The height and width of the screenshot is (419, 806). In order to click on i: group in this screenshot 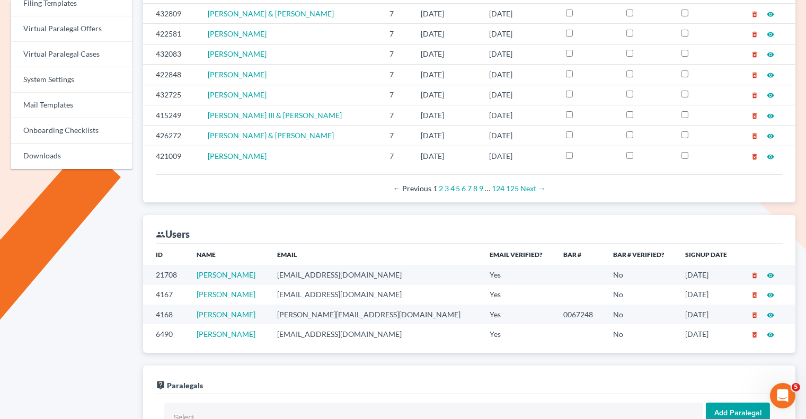, I will do `click(161, 235)`.